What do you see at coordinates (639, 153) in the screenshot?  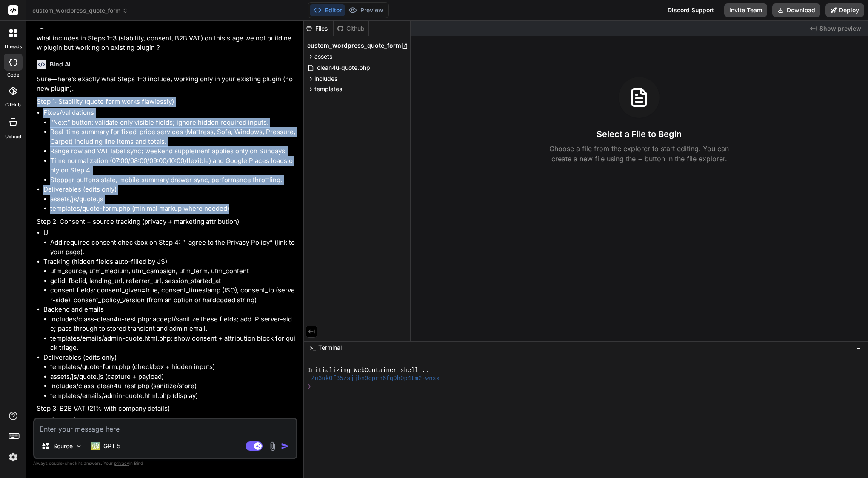 I see `p: Choose a file from the explorer to start editing. You can create a new file using the + button in...` at bounding box center [639, 153].